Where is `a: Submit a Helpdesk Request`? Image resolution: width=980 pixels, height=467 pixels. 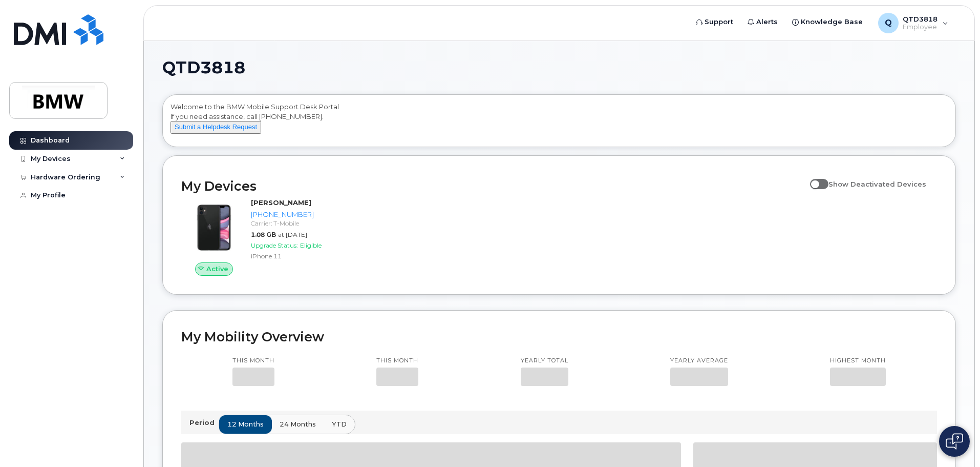
a: Submit a Helpdesk Request is located at coordinates (215, 126).